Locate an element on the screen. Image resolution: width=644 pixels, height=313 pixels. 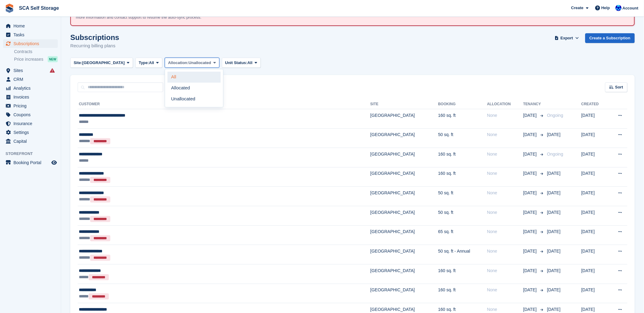
a: Unallocated is located at coordinates (194, 99).